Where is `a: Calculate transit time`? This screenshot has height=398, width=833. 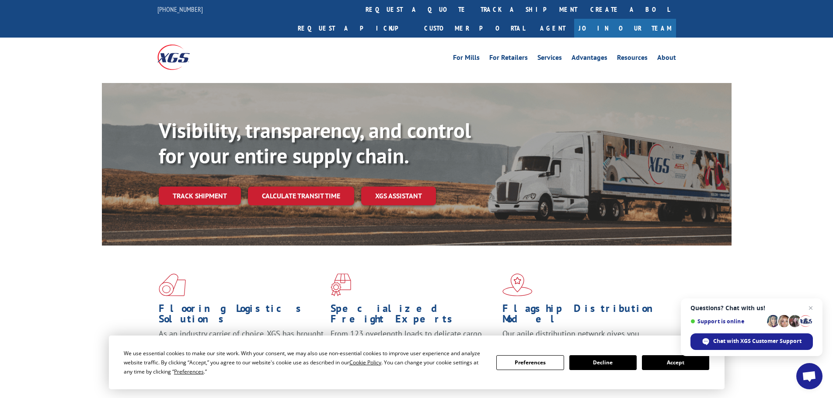
a: Calculate transit time is located at coordinates (301, 196).